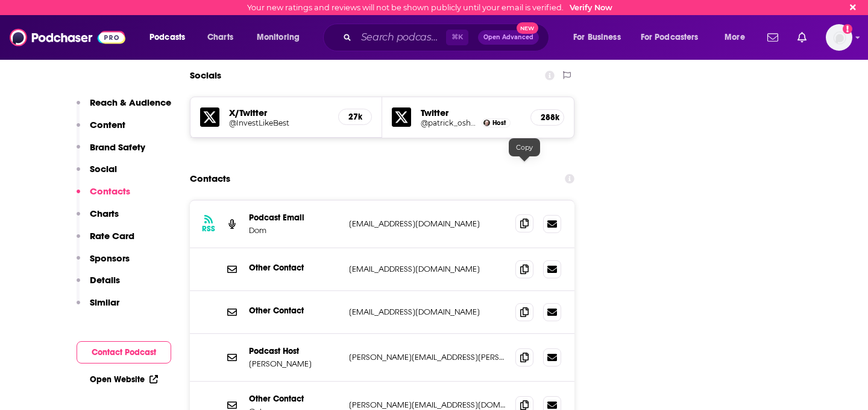 The height and width of the screenshot is (410, 868). Describe the element at coordinates (167, 37) in the screenshot. I see `span: Podcasts` at that location.